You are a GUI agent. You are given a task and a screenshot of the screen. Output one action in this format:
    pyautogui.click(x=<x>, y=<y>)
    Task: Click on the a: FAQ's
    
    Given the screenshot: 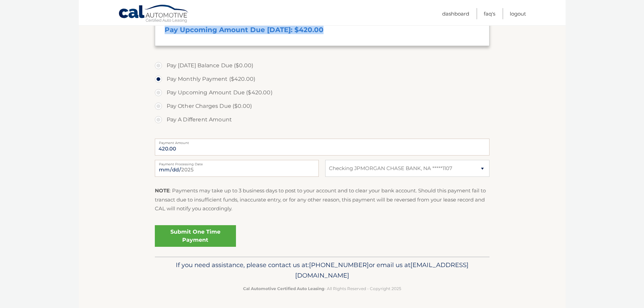 What is the action you would take?
    pyautogui.click(x=489, y=13)
    